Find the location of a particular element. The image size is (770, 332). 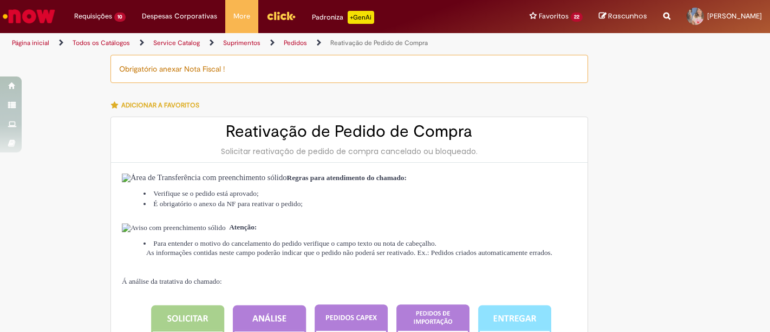

strong: Regras para atendimento do chamado: is located at coordinates (347, 177).